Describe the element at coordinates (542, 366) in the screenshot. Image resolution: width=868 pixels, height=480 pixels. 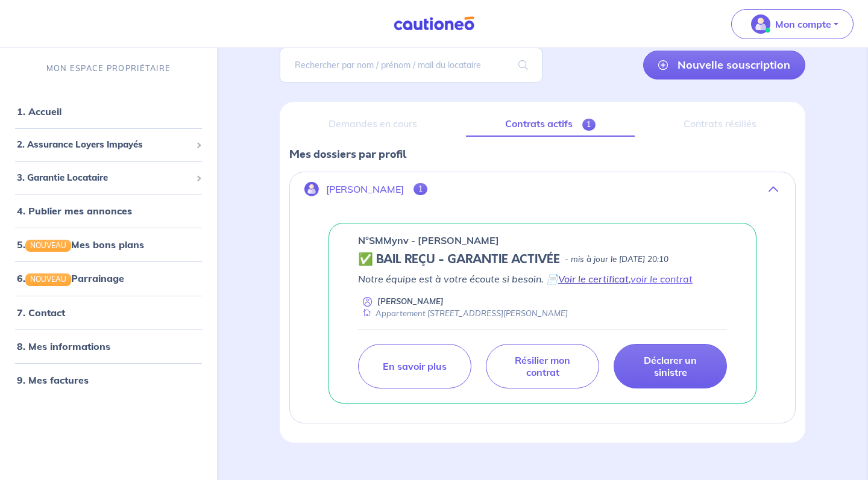
I see `p: Résilier mon contrat` at that location.